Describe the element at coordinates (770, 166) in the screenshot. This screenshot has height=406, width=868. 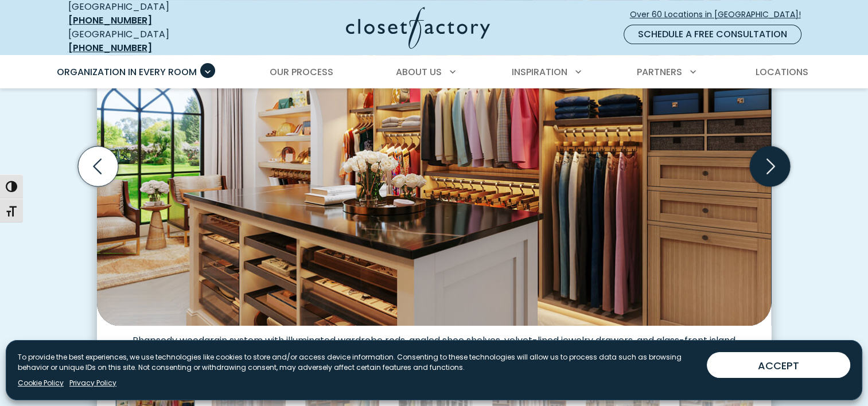
I see `button: Next slide` at that location.